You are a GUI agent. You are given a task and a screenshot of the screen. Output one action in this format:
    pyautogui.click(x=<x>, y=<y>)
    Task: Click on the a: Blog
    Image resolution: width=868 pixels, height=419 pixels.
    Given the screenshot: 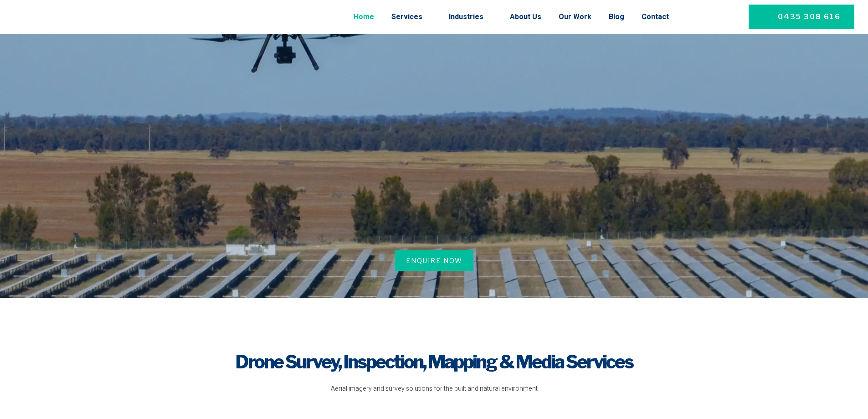 What is the action you would take?
    pyautogui.click(x=616, y=17)
    